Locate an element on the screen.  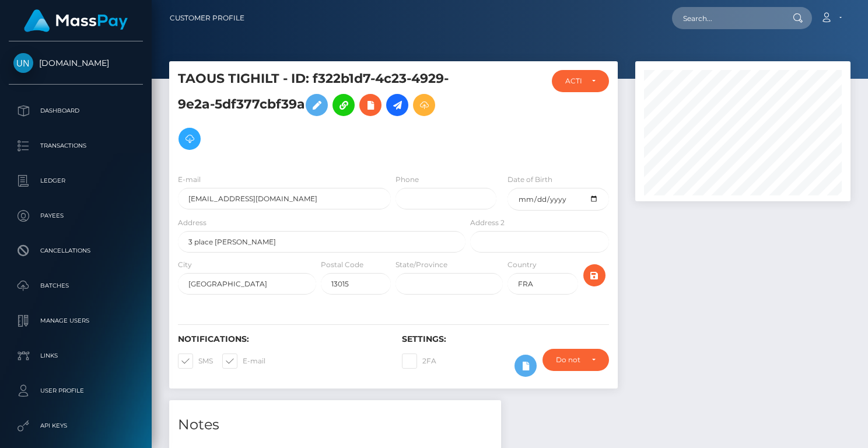
a: Transactions is located at coordinates (76, 146).